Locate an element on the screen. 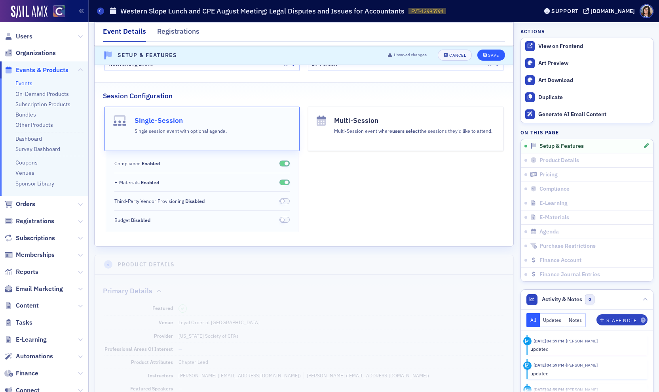 This screenshot has width=659, height=392. button: Single-SessionSingle session event with optional agenda. is located at coordinates (202, 129).